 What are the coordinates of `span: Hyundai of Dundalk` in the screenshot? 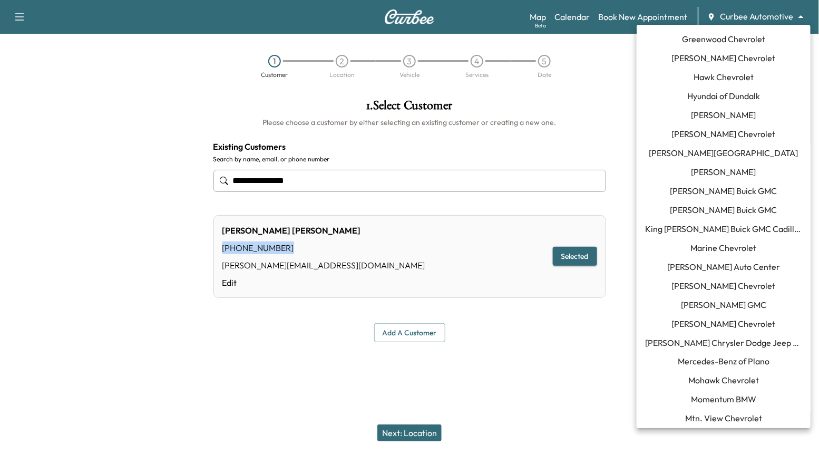 It's located at (724, 96).